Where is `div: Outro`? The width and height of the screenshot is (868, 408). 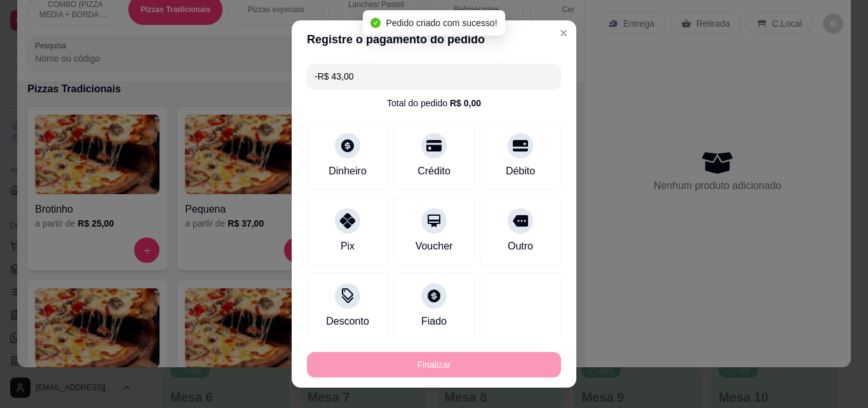 div: Outro is located at coordinates (520, 246).